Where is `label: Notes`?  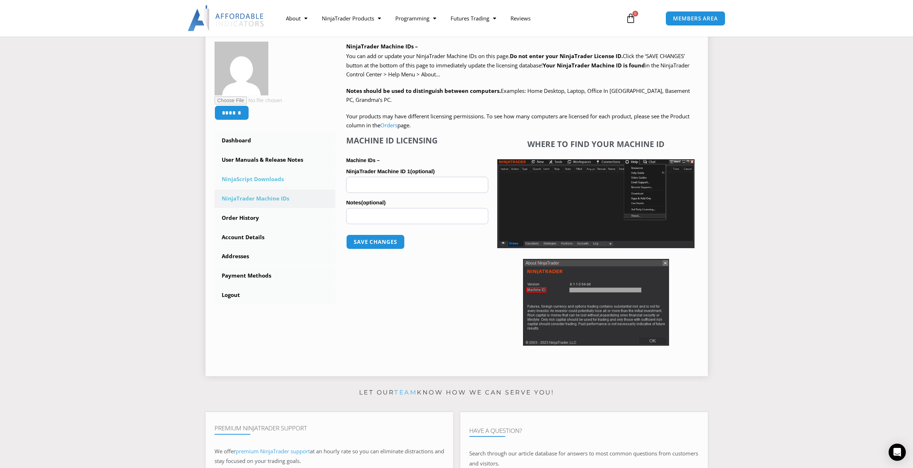 label: Notes is located at coordinates (417, 203).